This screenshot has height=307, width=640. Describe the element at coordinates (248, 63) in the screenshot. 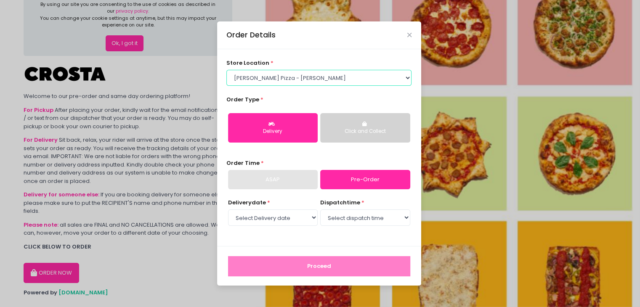

I see `span: store location` at that location.